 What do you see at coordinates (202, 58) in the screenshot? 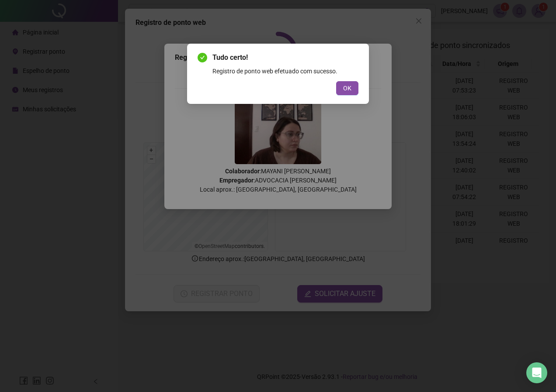
I see `span: check-circle` at bounding box center [202, 58].